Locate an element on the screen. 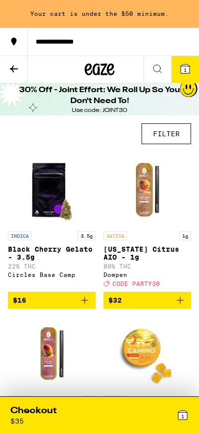  div: Checkout is located at coordinates (34, 411).